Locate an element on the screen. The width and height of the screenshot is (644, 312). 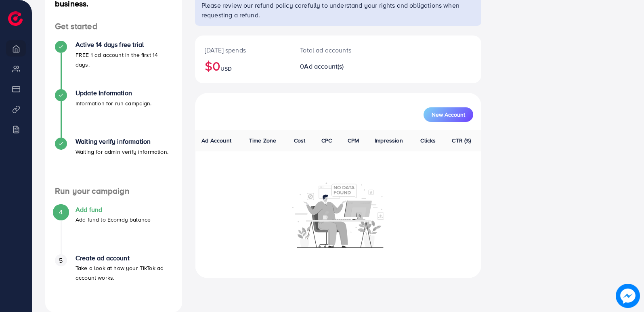
span: USD is located at coordinates (226, 69).